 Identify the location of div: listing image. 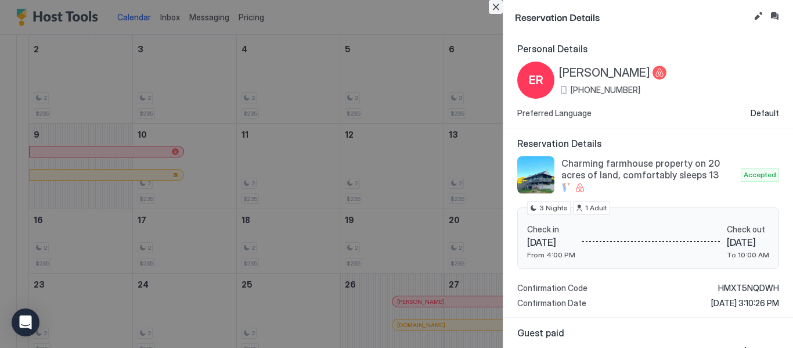
(536, 175).